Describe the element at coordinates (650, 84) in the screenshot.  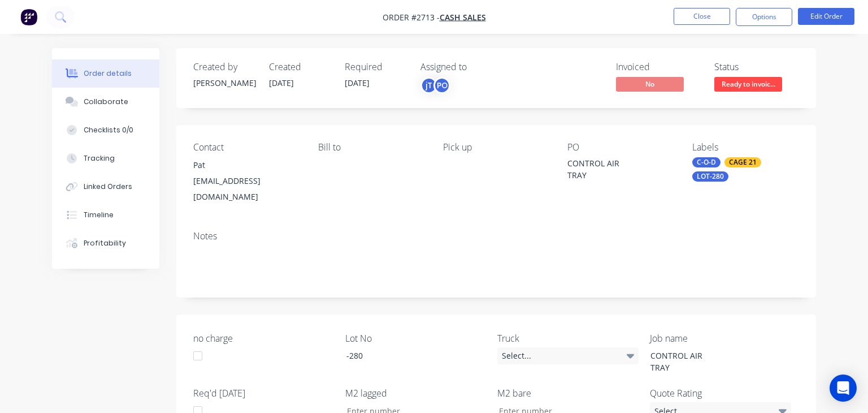
I see `span: No` at that location.